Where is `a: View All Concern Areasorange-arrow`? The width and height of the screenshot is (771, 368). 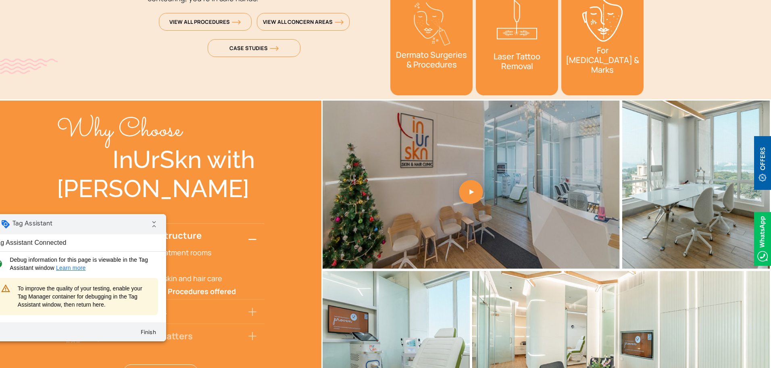
a: View All Concern Areasorange-arrow is located at coordinates (303, 22).